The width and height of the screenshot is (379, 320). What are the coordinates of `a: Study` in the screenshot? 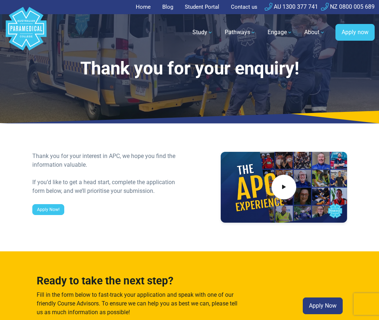 It's located at (203, 32).